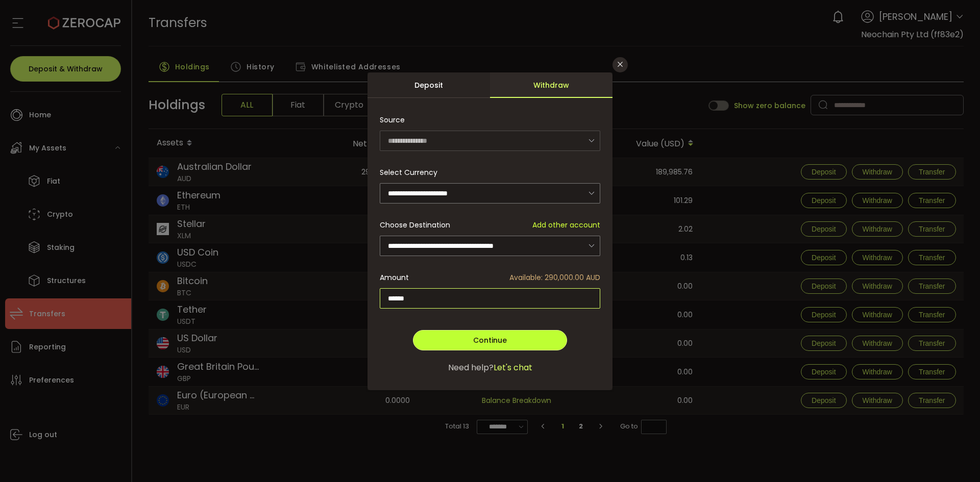 The width and height of the screenshot is (980, 482). What do you see at coordinates (954, 458) in the screenshot?
I see `div: Chat Widget` at bounding box center [954, 458].